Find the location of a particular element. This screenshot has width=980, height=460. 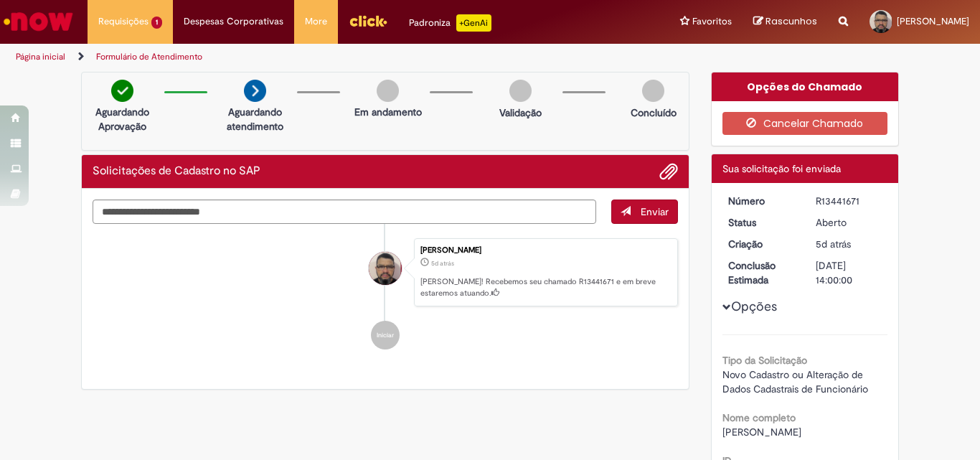

span: Sua solicitação foi enviada is located at coordinates (782, 169).